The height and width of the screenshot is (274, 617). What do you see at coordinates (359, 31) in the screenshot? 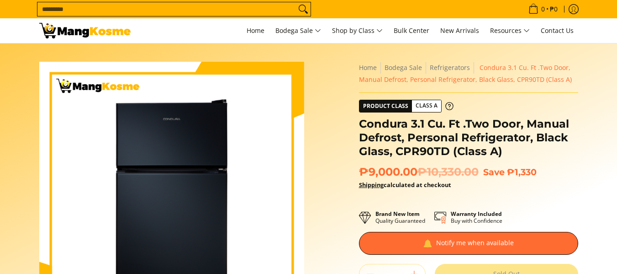
I see `nav: Main Menu` at bounding box center [359, 31].